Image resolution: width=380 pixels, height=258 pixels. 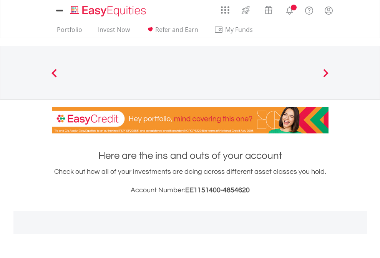 I want to click on a: AppsGrid, so click(x=225, y=8).